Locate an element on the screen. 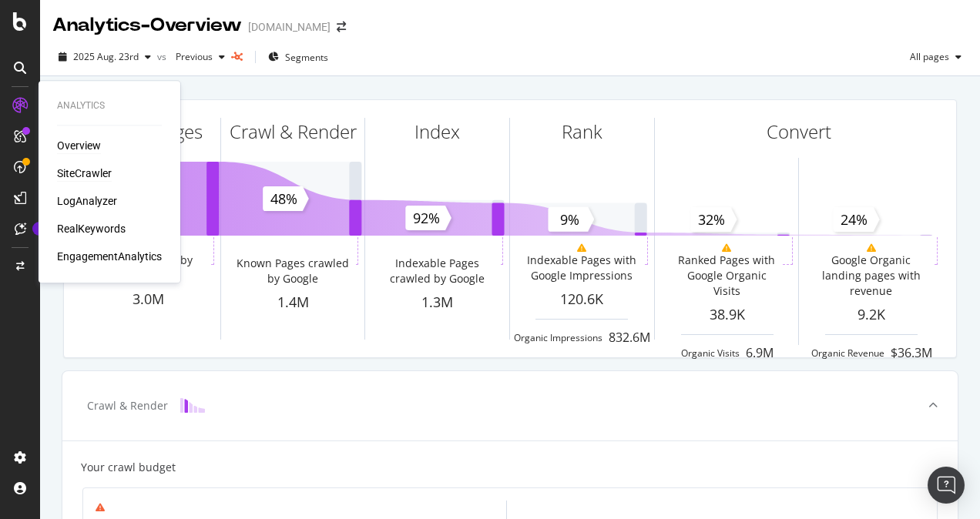 This screenshot has width=980, height=519. div: RealKeywords is located at coordinates (91, 229).